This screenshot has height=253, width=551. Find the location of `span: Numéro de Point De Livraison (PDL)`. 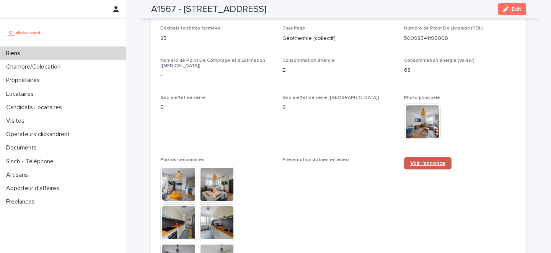

span: Numéro de Point De Livraison (PDL) is located at coordinates (444, 28).